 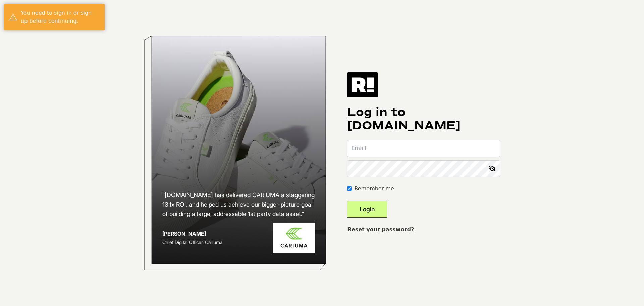 I want to click on span: Chief Digital Officer, Cariuma, so click(x=192, y=241).